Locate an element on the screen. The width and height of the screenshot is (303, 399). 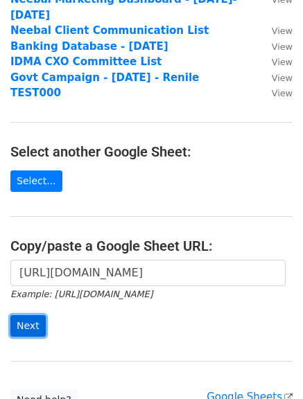
strong: IDMA CXO Committee List is located at coordinates (86, 62).